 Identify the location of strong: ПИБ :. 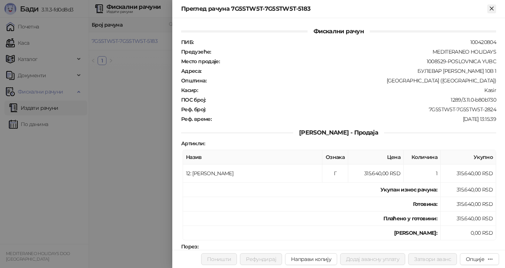
(187, 42).